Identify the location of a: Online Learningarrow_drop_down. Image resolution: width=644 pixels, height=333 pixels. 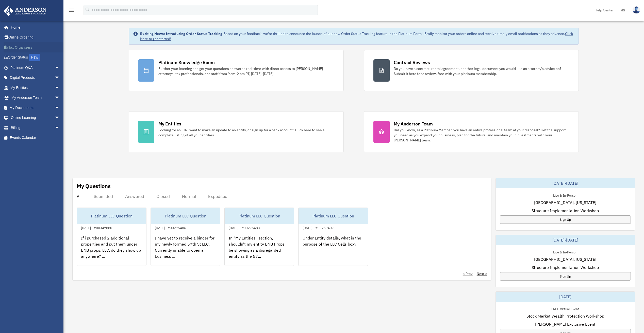
(35, 118).